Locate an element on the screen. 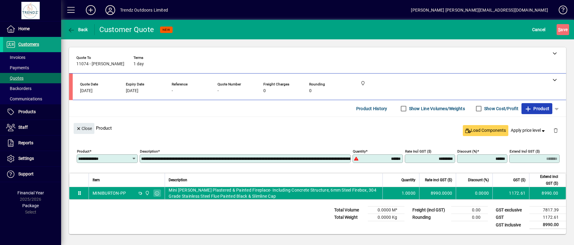 The width and height of the screenshot is (574, 245). td: Total Volume is located at coordinates (349, 210).